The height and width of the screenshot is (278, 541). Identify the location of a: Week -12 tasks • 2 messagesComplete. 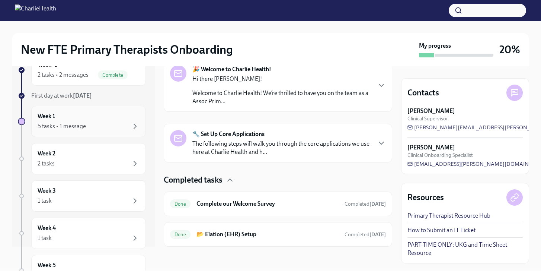
(82, 70).